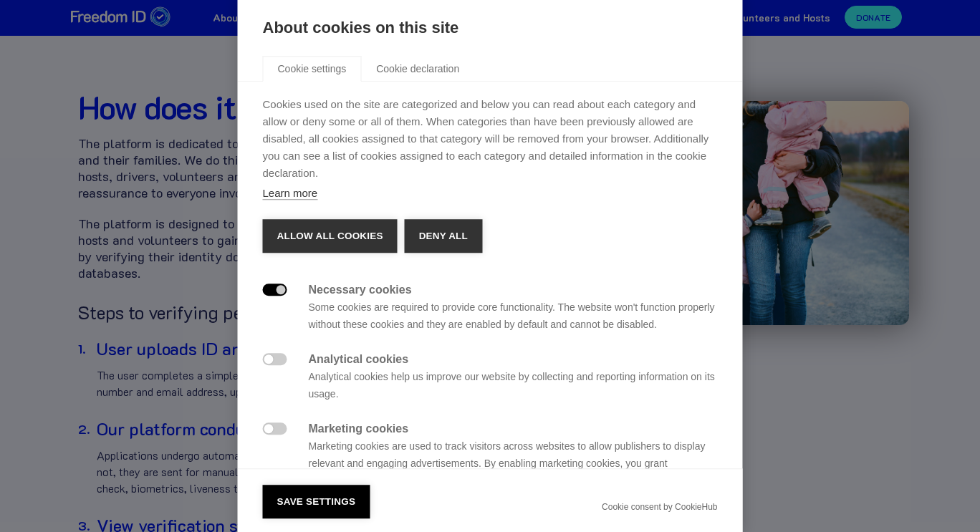 This screenshot has width=980, height=532. Describe the element at coordinates (490, 139) in the screenshot. I see `p: Cookies used on the site are categorized and below you can read about each category and allow or ...` at that location.